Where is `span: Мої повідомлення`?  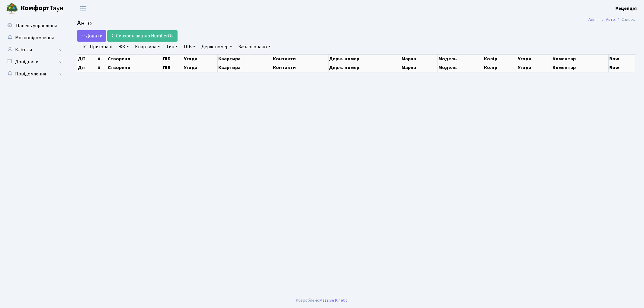 span: Мої повідомлення is located at coordinates (34, 37).